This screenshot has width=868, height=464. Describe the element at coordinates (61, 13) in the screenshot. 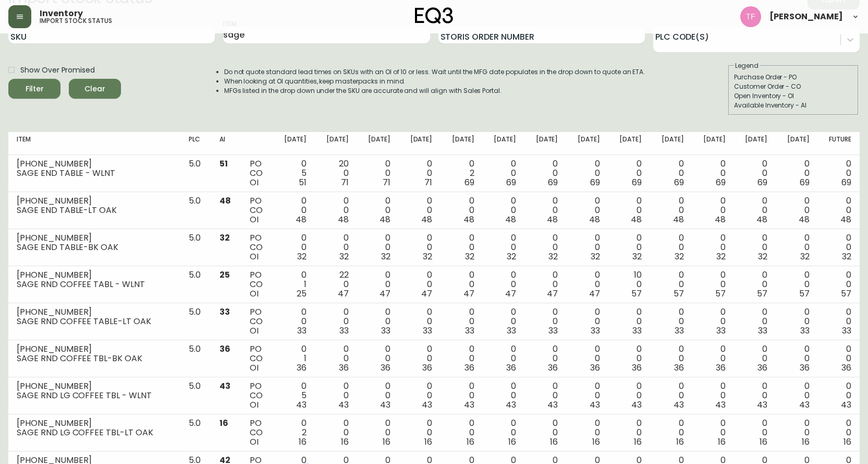

I see `span: Inventory` at that location.